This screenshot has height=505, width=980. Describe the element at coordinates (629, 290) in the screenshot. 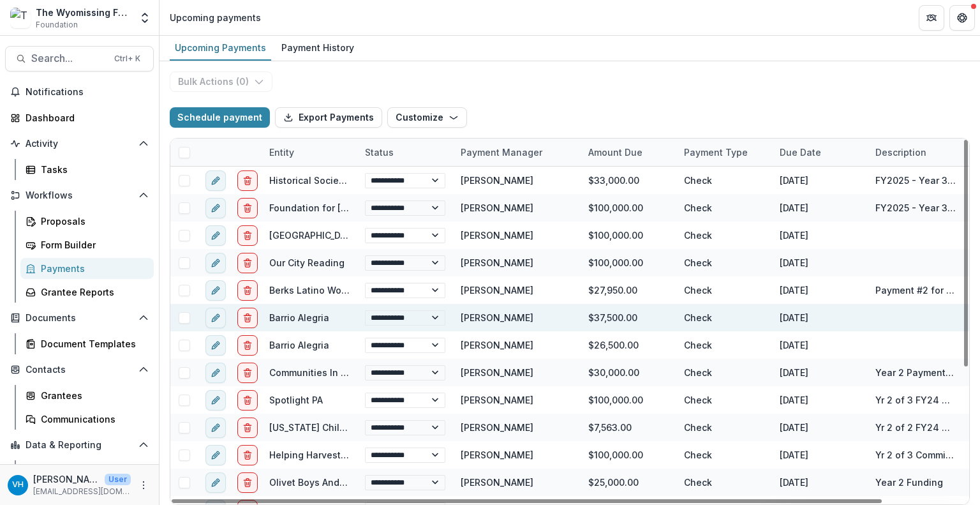

I see `div: $27,950.00` at that location.